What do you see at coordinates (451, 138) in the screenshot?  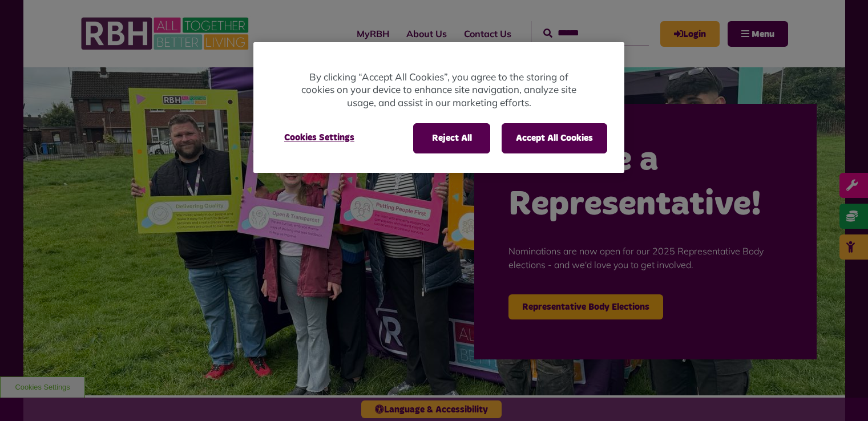 I see `button: Reject All` at bounding box center [451, 138].